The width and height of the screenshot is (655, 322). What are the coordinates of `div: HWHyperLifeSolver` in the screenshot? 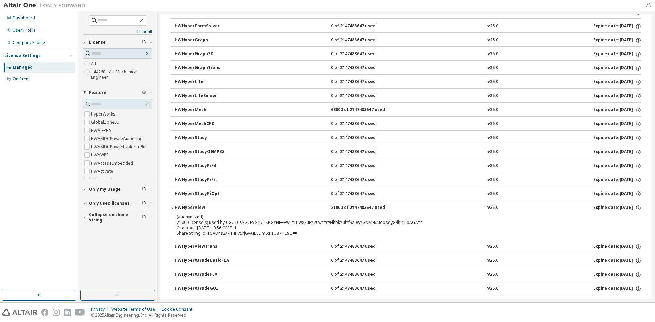 It's located at (205, 96).